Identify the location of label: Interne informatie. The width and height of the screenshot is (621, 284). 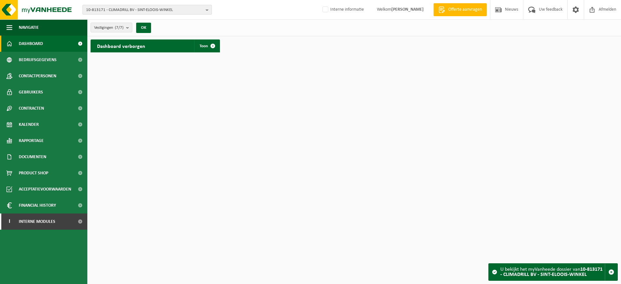
(342, 10).